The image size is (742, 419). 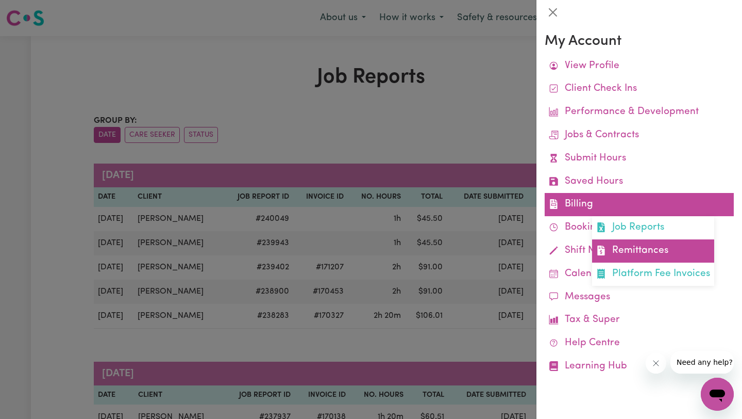 I want to click on a: View Profile, so click(x=639, y=66).